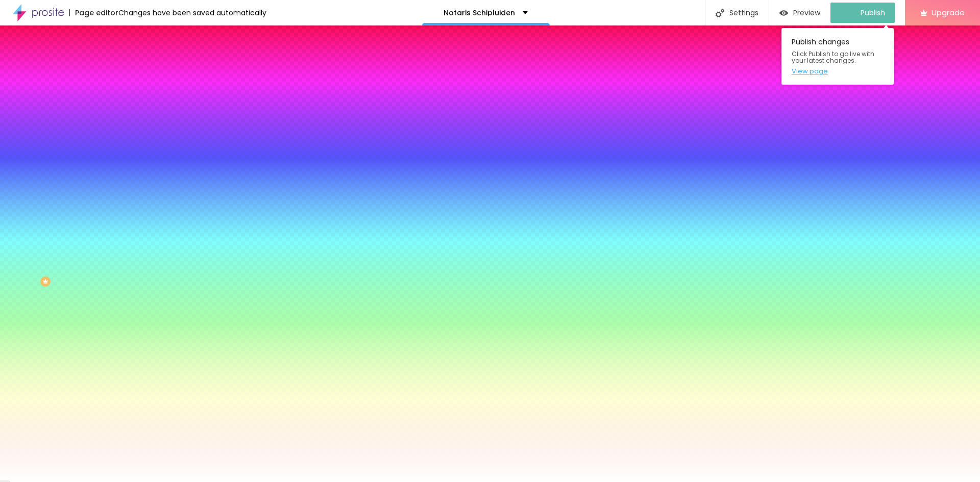 Image resolution: width=980 pixels, height=482 pixels. I want to click on img: Icone, so click(720, 13).